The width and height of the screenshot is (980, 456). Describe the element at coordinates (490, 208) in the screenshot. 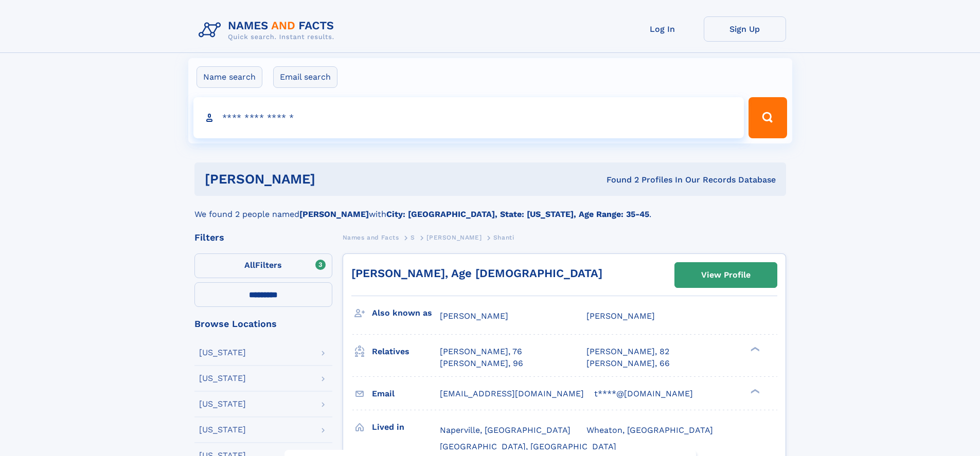

I see `div: We found 2 people named with .` at that location.